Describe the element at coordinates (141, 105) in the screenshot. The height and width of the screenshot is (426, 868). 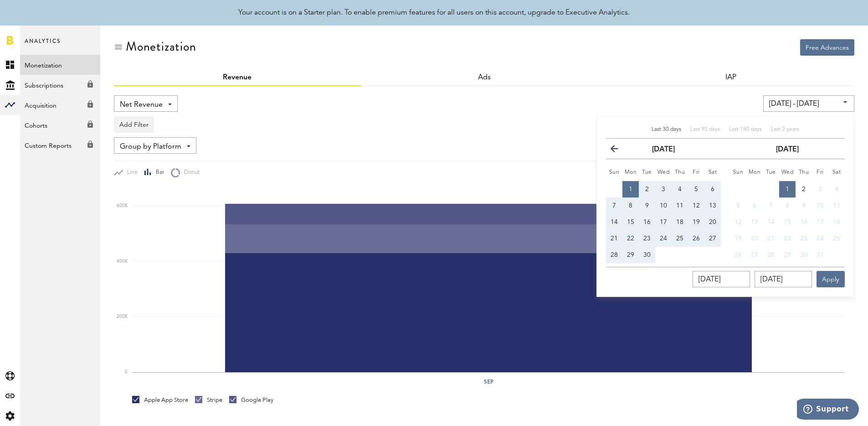
I see `span: Net Revenue` at that location.